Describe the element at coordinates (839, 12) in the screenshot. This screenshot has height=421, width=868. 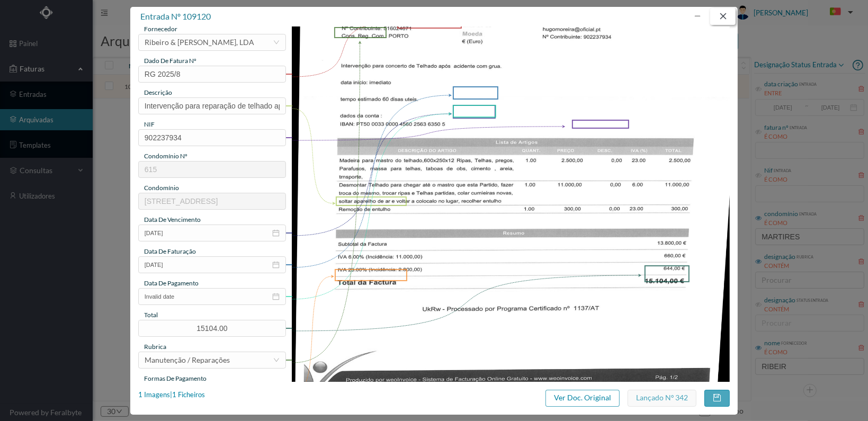
I see `button: PT` at that location.